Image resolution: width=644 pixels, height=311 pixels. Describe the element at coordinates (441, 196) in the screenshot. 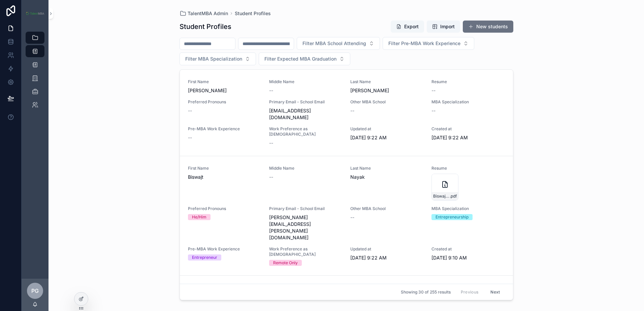

I see `span: Biswajit_Nayak_Resume` at that location.